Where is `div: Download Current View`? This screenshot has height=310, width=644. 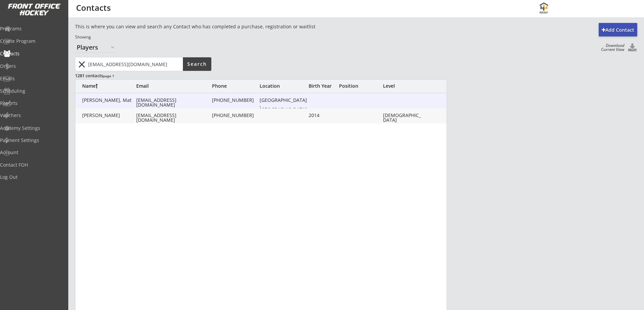
div: Download Current View is located at coordinates (611, 48).